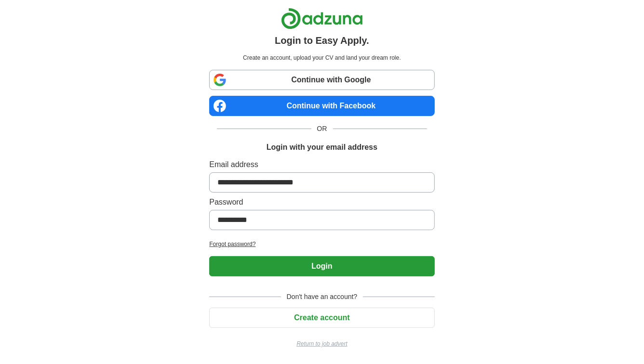 This screenshot has width=644, height=364. Describe the element at coordinates (321, 80) in the screenshot. I see `a: Continue with Google` at that location.